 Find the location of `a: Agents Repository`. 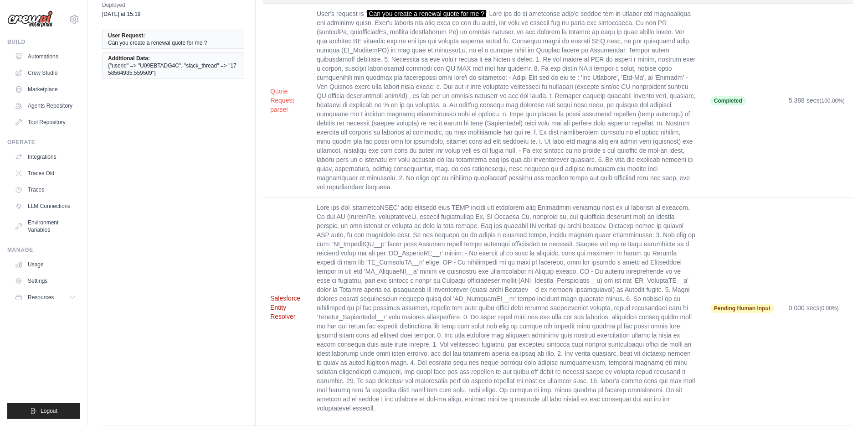

a: Agents Repository is located at coordinates (45, 106).